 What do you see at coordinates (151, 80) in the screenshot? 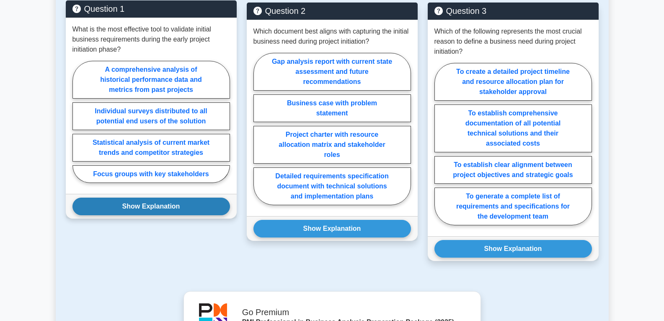
I see `label: A comprehensive analysis of historical performance data and metrics from past projects` at bounding box center [151, 80].